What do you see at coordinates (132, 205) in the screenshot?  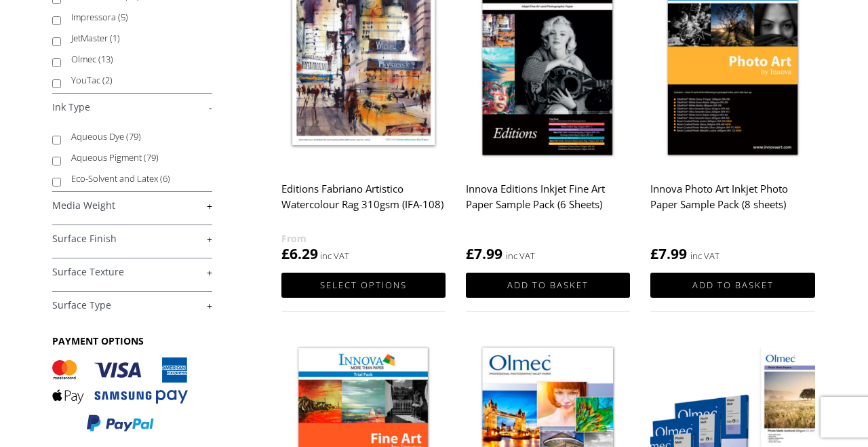 I see `h4: Media Weight` at bounding box center [132, 205].